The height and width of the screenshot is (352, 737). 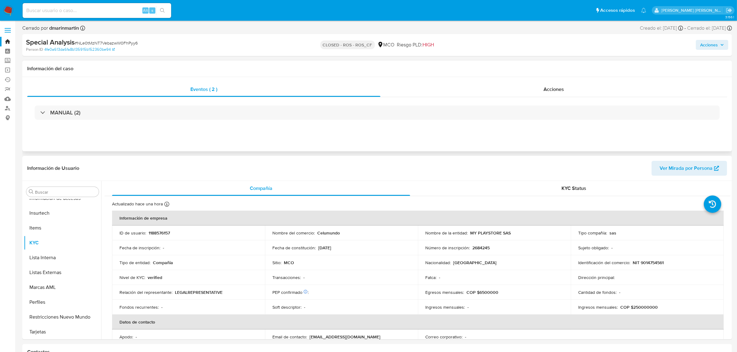 What do you see at coordinates (598, 293) in the screenshot?
I see `p: Cantidad de fondos :` at bounding box center [598, 293].